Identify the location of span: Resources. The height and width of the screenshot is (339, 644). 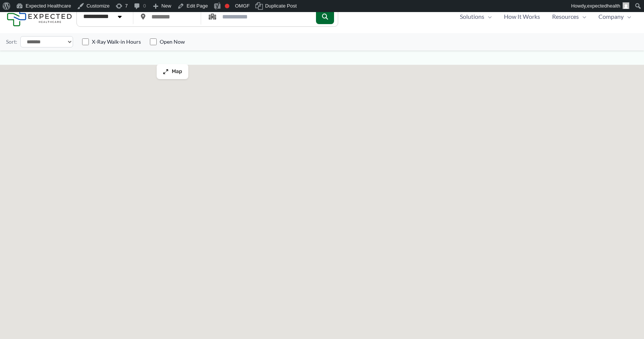
(566, 17).